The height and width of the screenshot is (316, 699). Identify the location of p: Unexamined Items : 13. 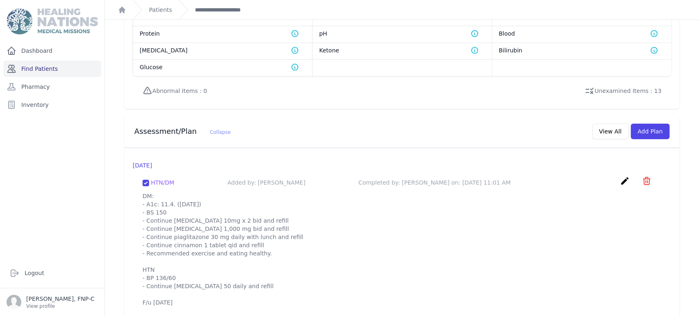
(628, 91).